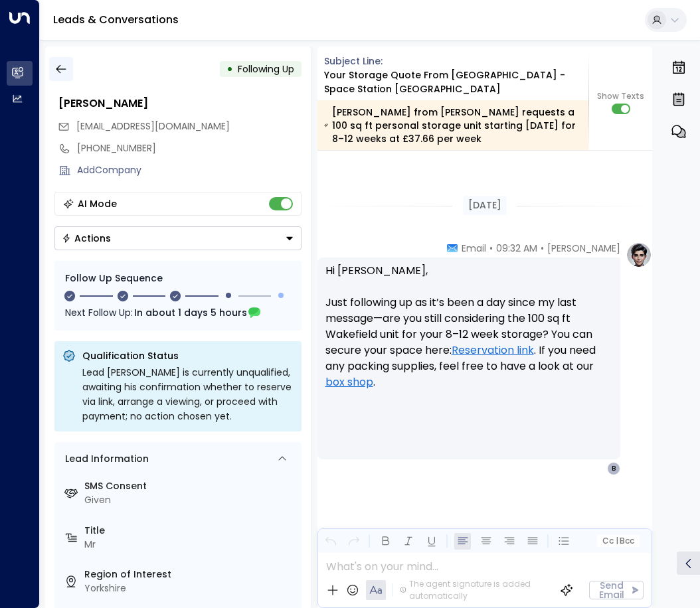  Describe the element at coordinates (178, 313) in the screenshot. I see `div: Next Follow Up:` at that location.